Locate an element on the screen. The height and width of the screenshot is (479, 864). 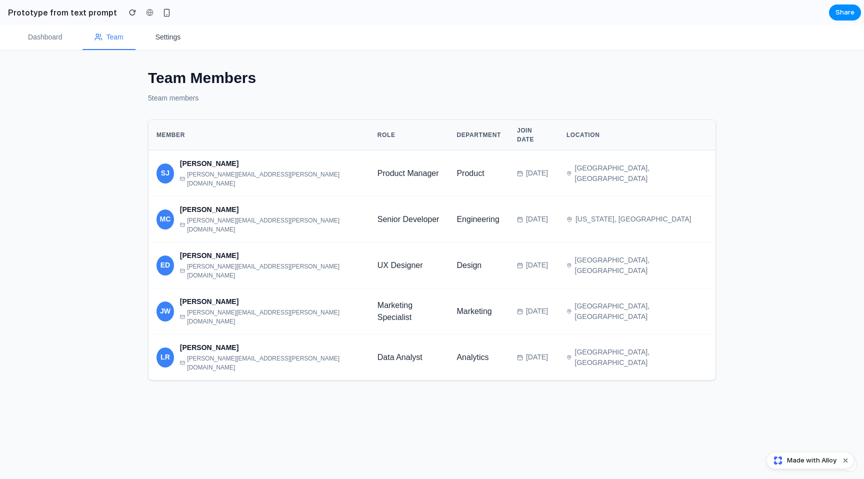
td: UX Designer is located at coordinates (409, 240).